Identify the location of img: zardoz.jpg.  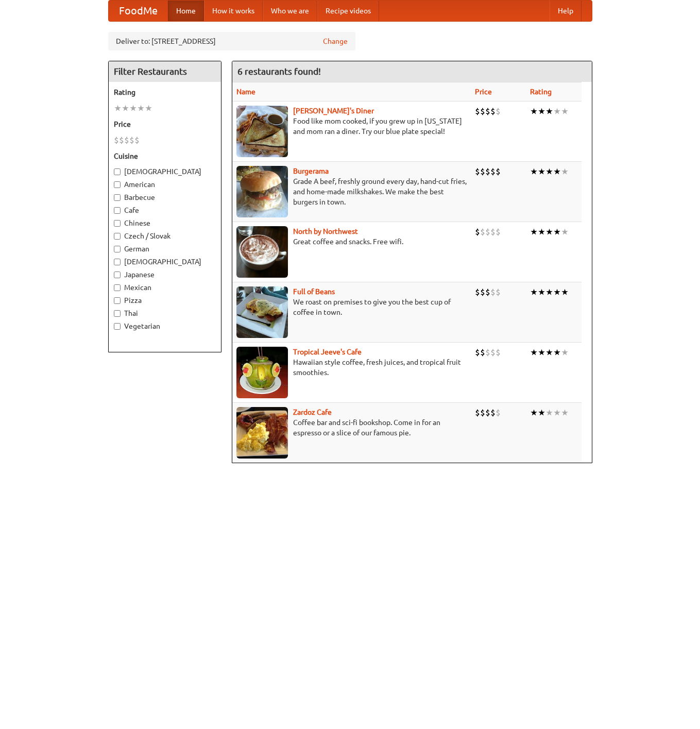
(262, 432).